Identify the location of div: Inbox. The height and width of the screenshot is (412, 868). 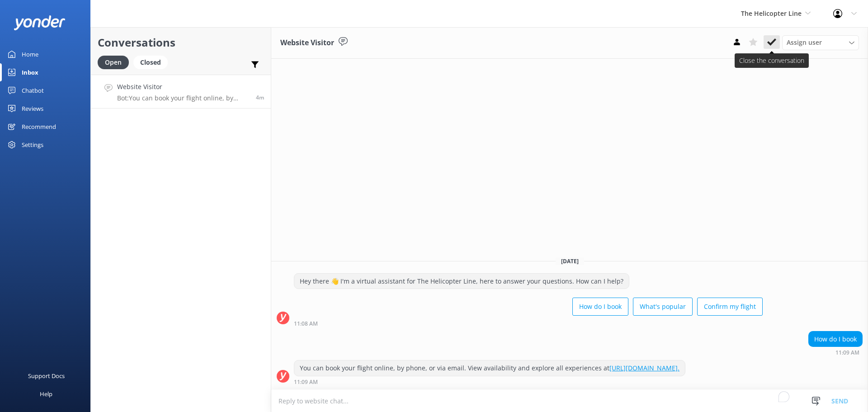
(30, 72).